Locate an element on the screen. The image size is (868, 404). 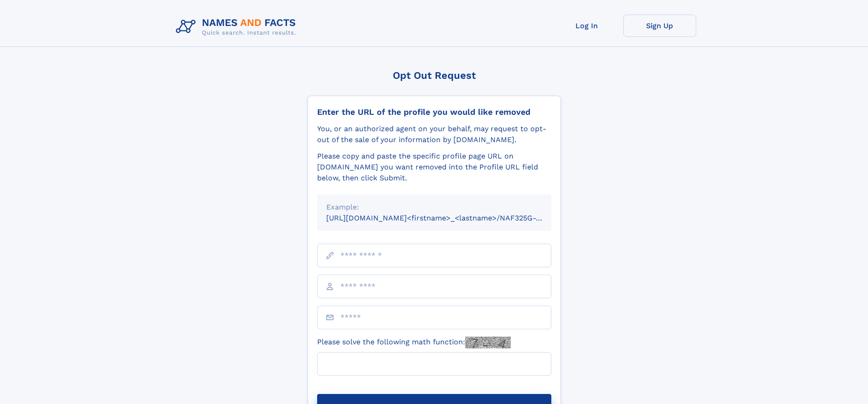
div: Example: is located at coordinates (434, 207).